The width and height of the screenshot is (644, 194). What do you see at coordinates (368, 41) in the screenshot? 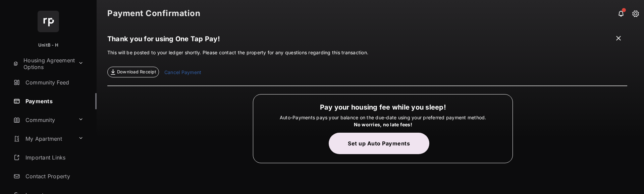
I see `h1: Thank you for using One Tap Pay!` at bounding box center [368, 41].